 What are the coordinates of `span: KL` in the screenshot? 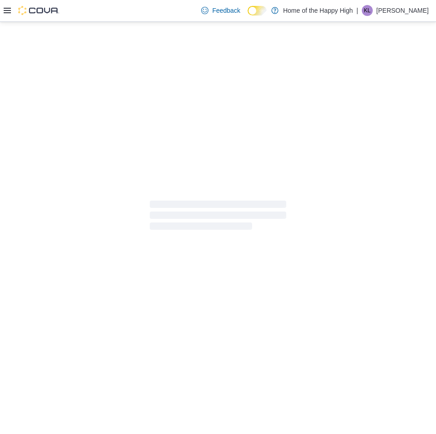 It's located at (368, 10).